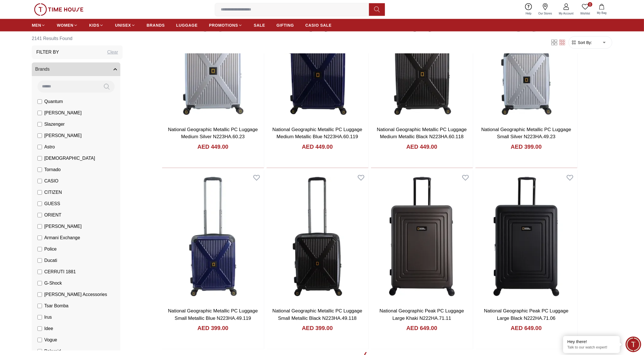  Describe the element at coordinates (67, 25) in the screenshot. I see `a: WOMEN` at that location.